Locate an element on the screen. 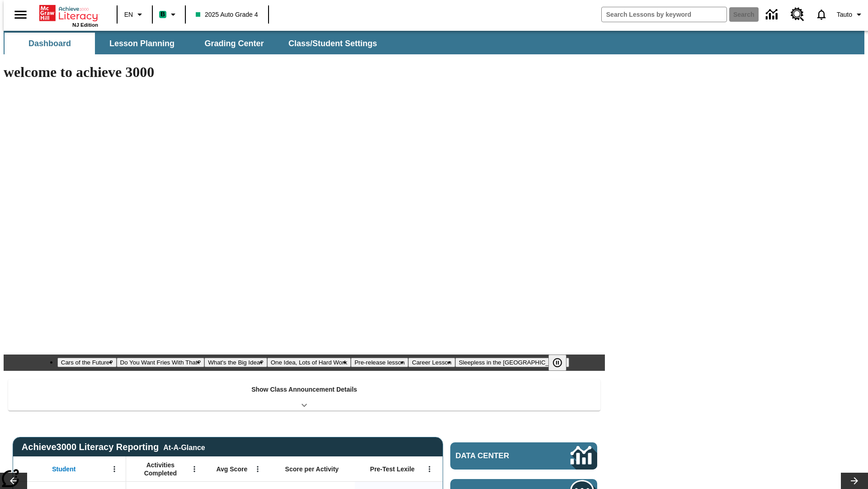 This screenshot has width=868, height=489. span: Student is located at coordinates (64, 469).